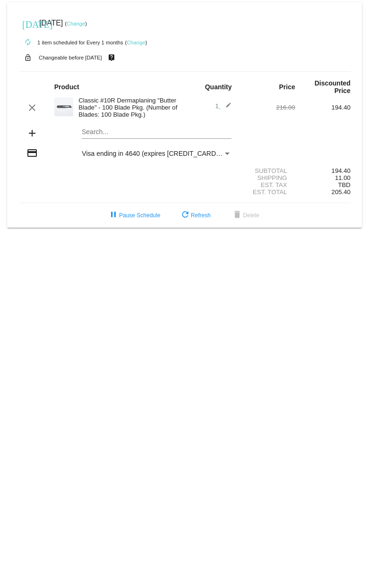 Image resolution: width=369 pixels, height=588 pixels. Describe the element at coordinates (71, 42) in the screenshot. I see `small: 1 item scheduled for Every 1 months` at that location.